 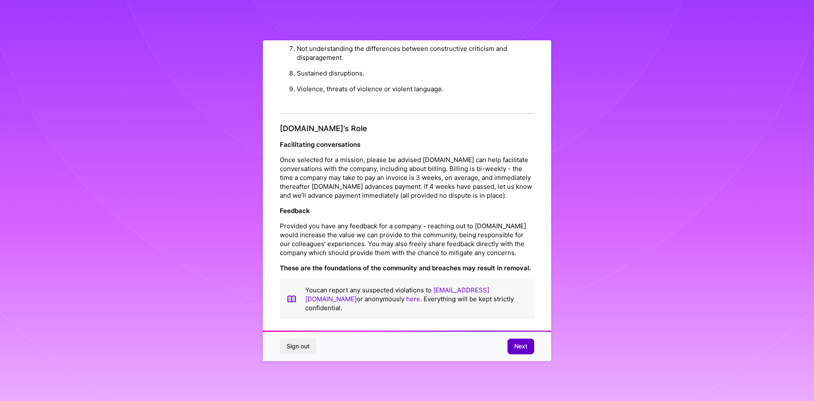 I want to click on span: Sign out, so click(x=298, y=346).